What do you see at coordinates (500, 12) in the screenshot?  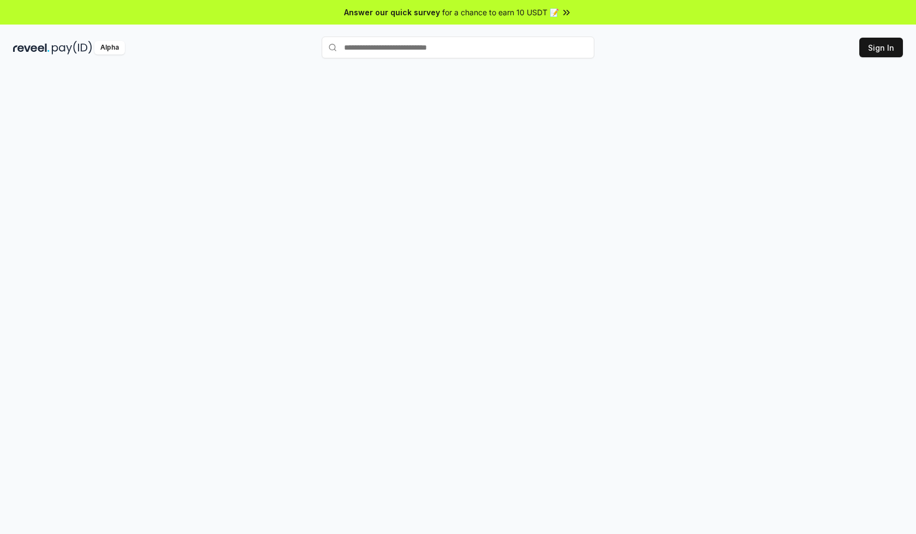 I see `span: for a chance to earn 10 USDT 📝` at bounding box center [500, 12].